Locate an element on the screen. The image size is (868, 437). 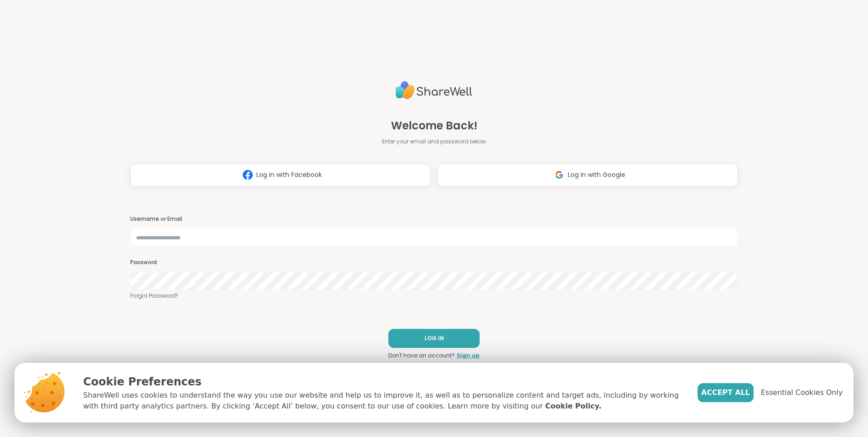
span: Log in with Google is located at coordinates (596, 174).